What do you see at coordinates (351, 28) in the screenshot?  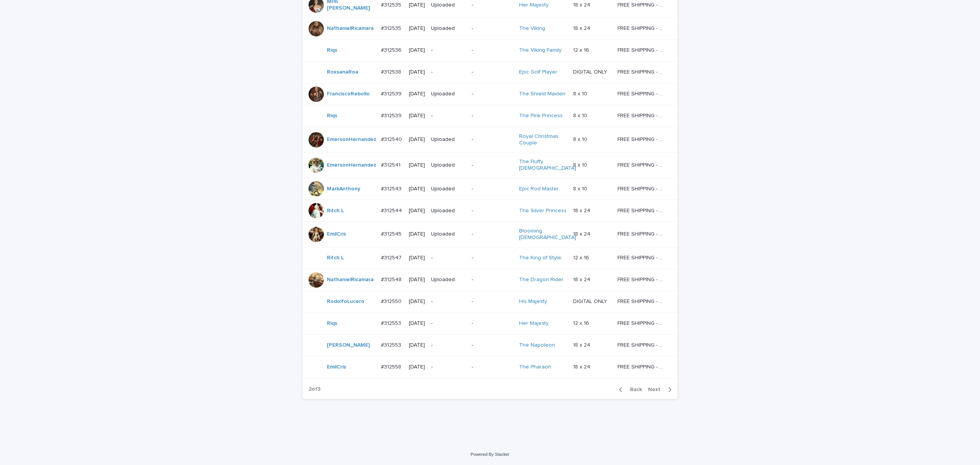 I see `a: NathanielRicamara` at bounding box center [351, 28].